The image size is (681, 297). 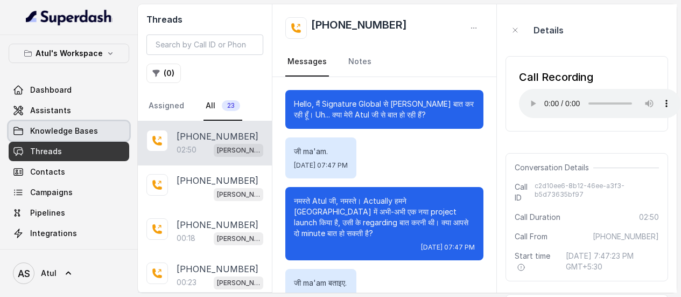 What do you see at coordinates (69, 110) in the screenshot?
I see `a: Assistants` at bounding box center [69, 110].